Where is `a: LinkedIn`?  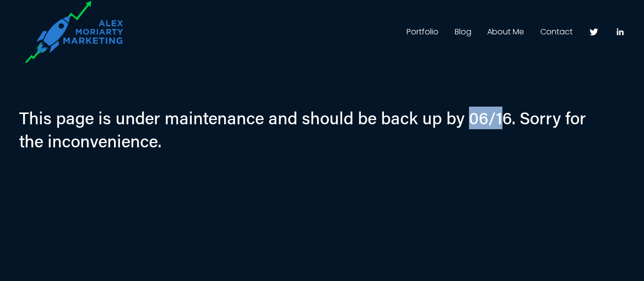 a: LinkedIn is located at coordinates (620, 32).